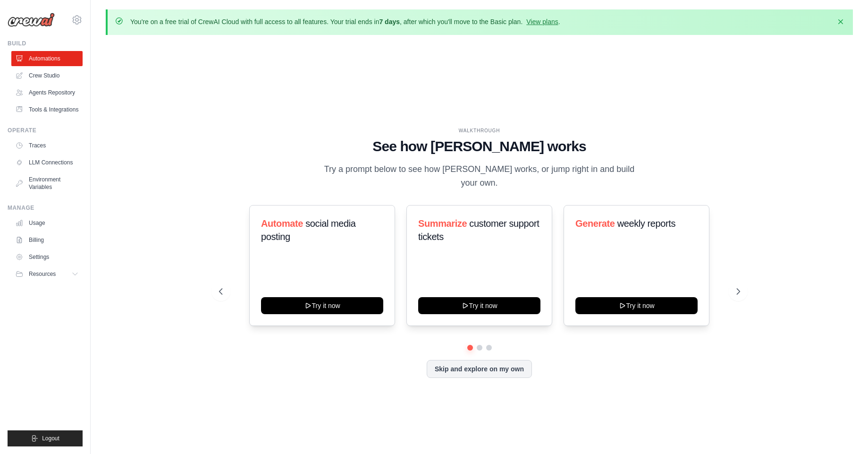 The image size is (868, 454). Describe the element at coordinates (442, 223) in the screenshot. I see `span: Summarize` at that location.